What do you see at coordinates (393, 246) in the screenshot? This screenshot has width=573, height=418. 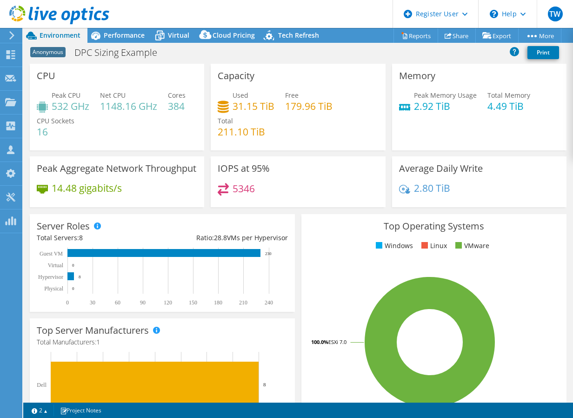 I see `li: Windows` at bounding box center [393, 246].